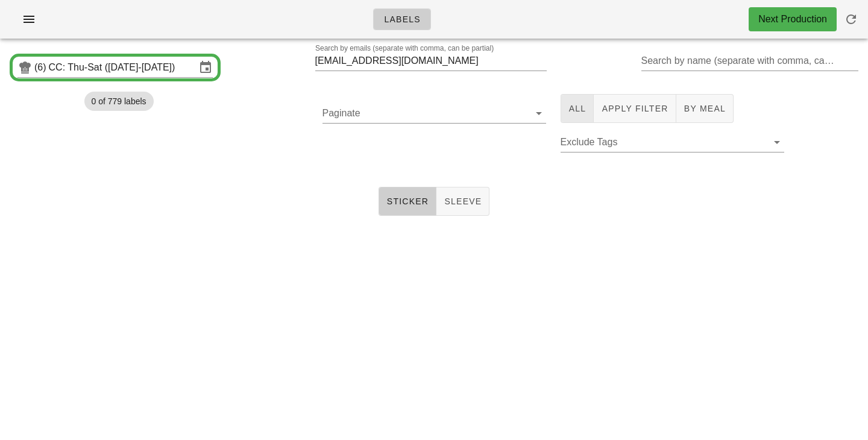  I want to click on button: All, so click(577, 109).